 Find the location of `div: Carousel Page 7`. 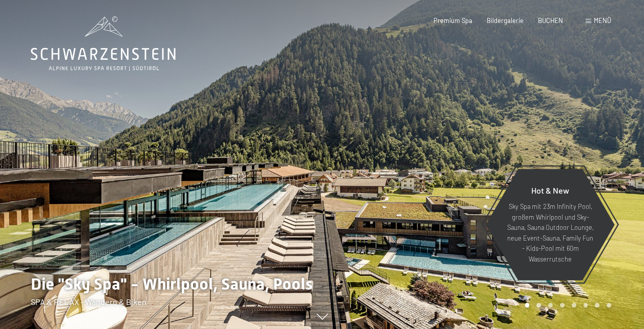

div: Carousel Page 7 is located at coordinates (597, 305).